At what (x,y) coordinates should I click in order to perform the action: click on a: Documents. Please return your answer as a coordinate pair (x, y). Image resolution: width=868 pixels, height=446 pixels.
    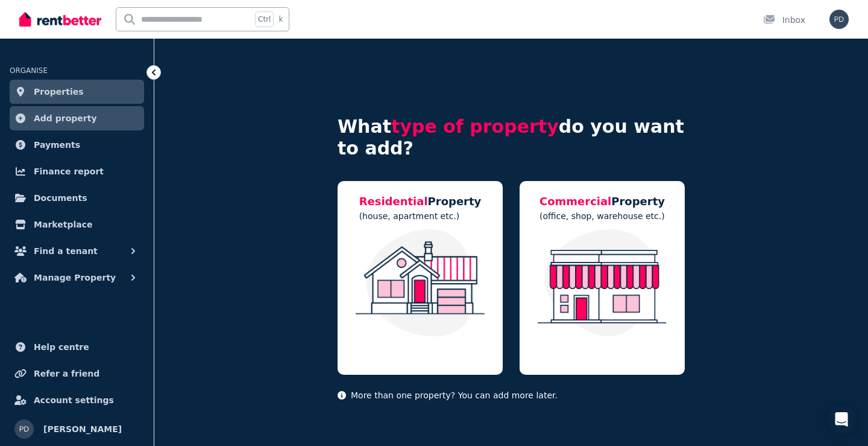
    Looking at the image, I should click on (77, 198).